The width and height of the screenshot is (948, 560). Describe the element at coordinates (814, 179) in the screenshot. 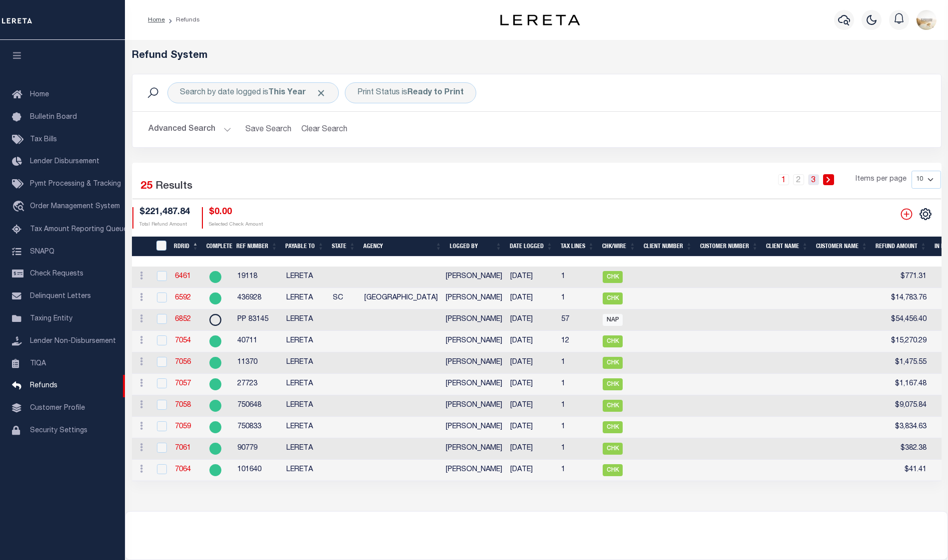

I see `a: 3` at that location.